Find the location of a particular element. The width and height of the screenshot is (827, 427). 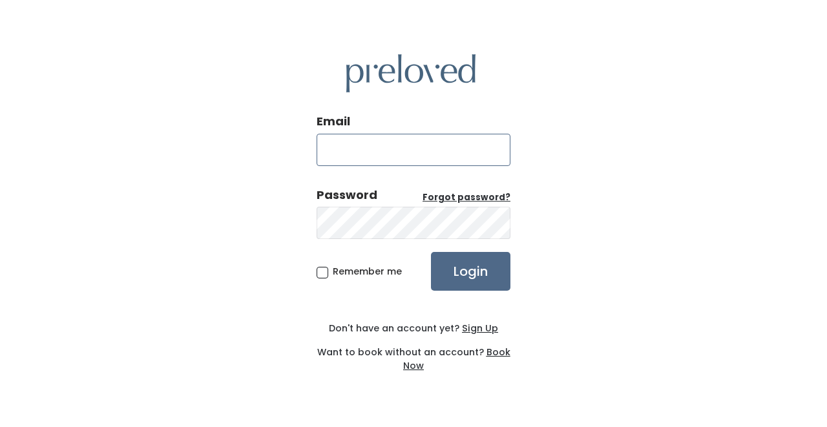

div: Password is located at coordinates (347, 195).